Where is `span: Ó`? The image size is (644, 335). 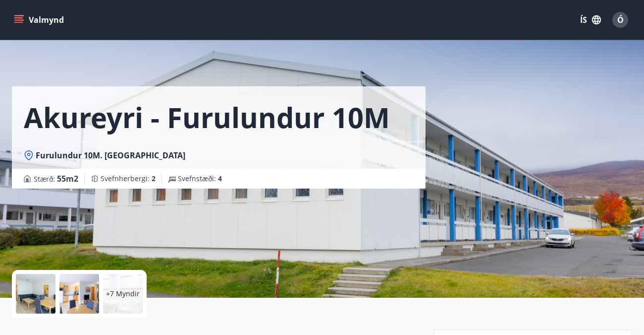 span: Ó is located at coordinates (620, 20).